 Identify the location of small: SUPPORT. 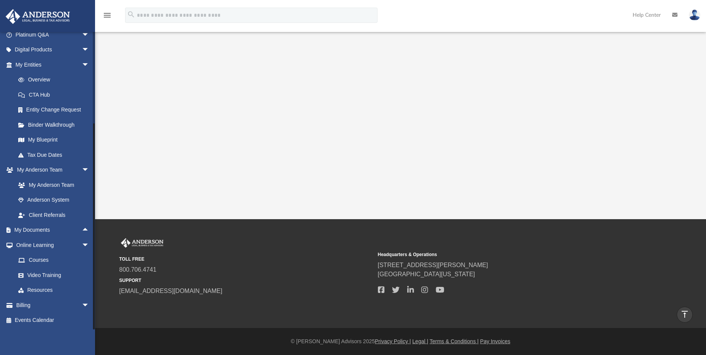
(246, 280).